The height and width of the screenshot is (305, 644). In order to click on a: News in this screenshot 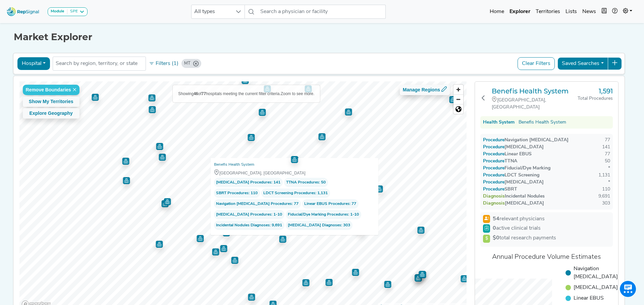, I will do `click(589, 12)`.